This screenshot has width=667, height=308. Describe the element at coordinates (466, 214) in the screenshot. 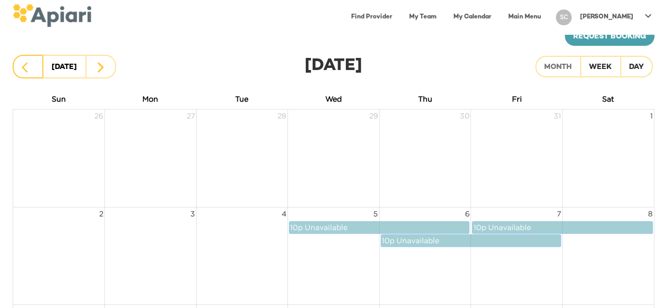

I see `span: 6` at that location.